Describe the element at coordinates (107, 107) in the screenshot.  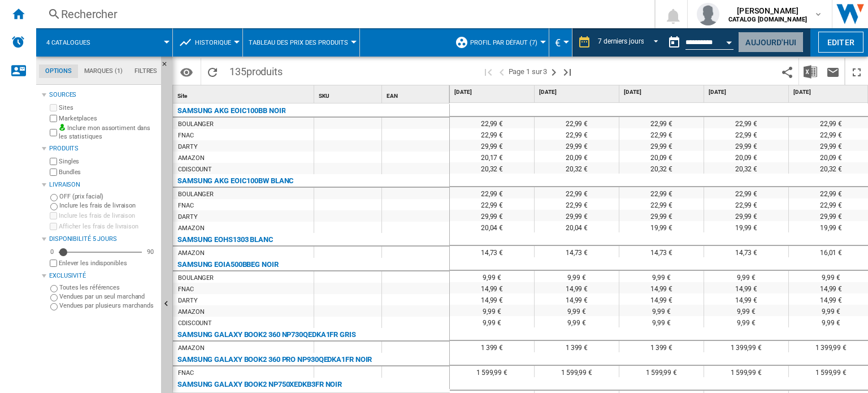
I see `label: Sites` at that location.